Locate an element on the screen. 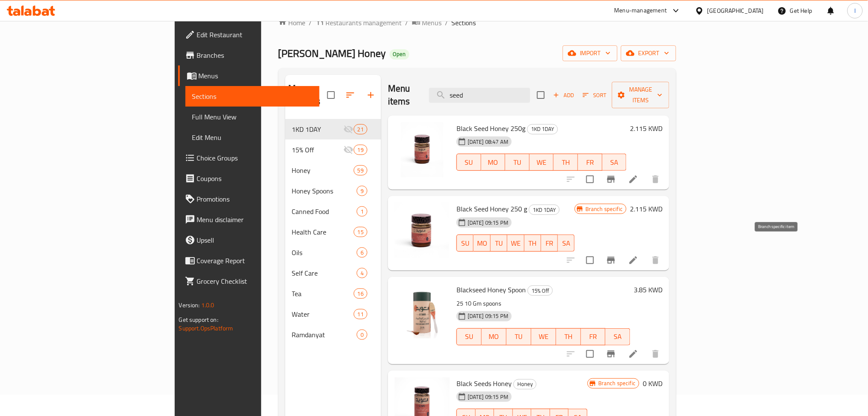  span: Promotions is located at coordinates (255, 199).